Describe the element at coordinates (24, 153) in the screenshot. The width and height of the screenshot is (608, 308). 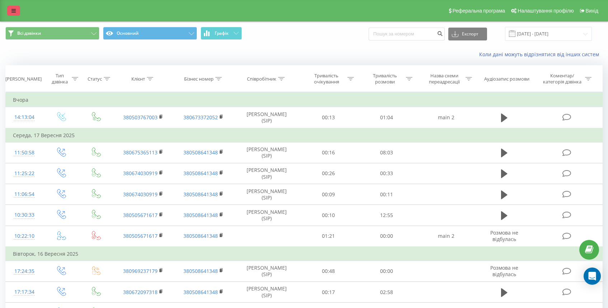
I see `div: 11:50:58` at that location.